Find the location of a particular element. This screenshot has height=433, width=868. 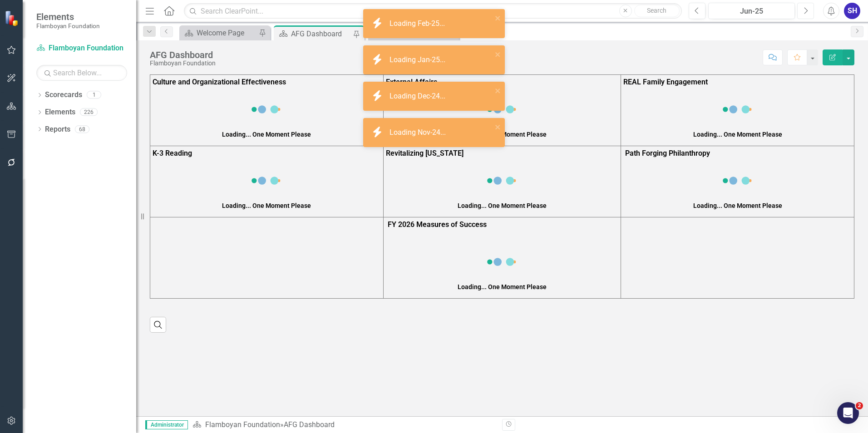

button: Jun-25 is located at coordinates (752, 11).